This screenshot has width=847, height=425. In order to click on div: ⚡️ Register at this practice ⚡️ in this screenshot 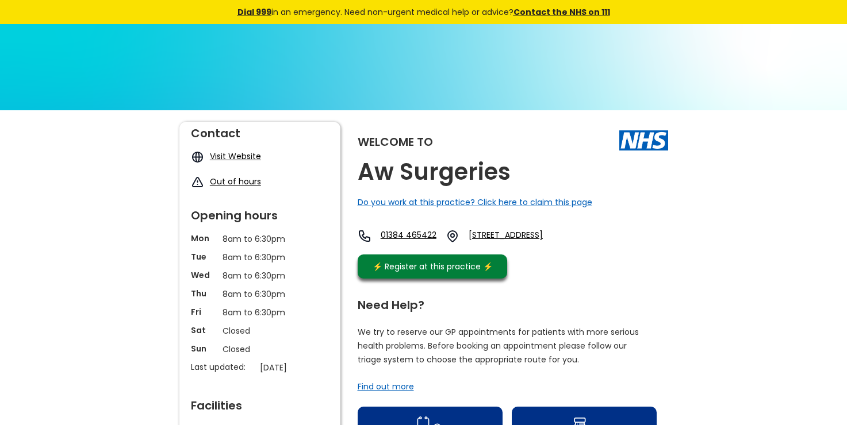, I will do `click(433, 267)`.